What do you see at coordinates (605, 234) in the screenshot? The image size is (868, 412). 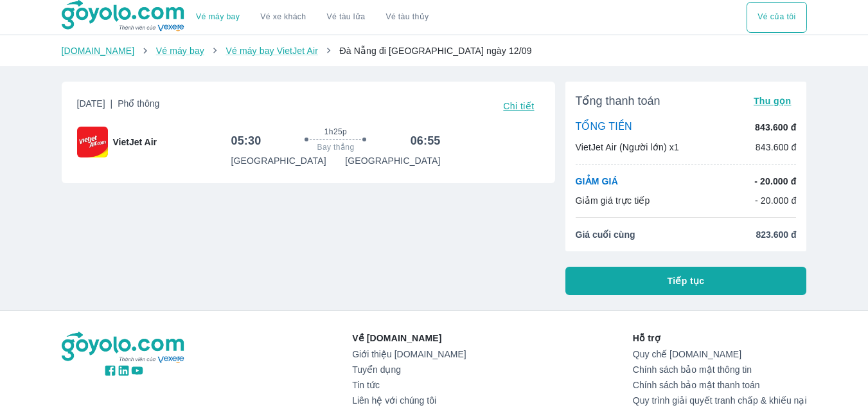 I see `span: Giá cuối cùng` at bounding box center [605, 234].